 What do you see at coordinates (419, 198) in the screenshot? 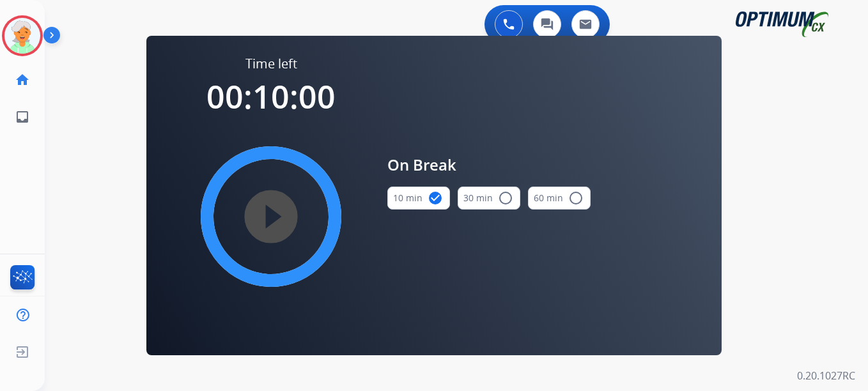
I see `button: 10 min` at bounding box center [419, 198].